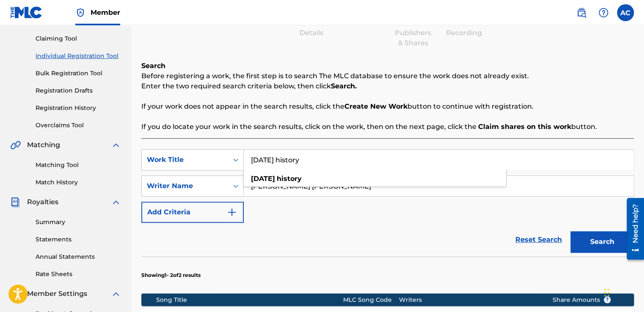  What do you see at coordinates (15, 202) in the screenshot?
I see `img: Royalties` at bounding box center [15, 202].